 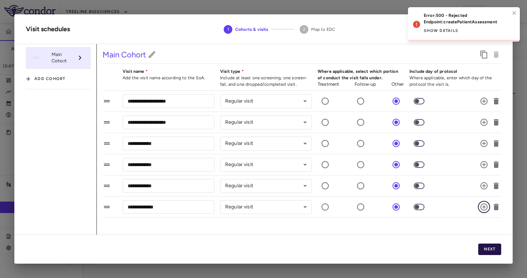 What do you see at coordinates (467, 22) in the screenshot?
I see `p: Endpoint: createPatientAssessment` at bounding box center [467, 22].